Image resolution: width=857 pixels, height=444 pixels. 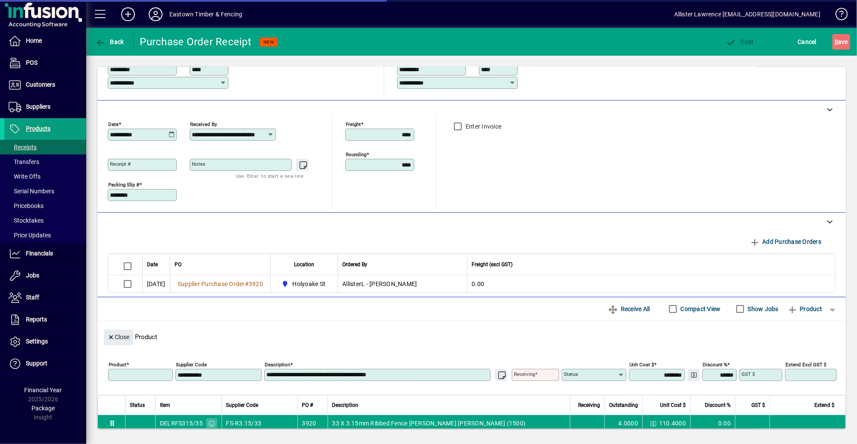 I want to click on span: Supplier Purchase Order, so click(x=211, y=284).